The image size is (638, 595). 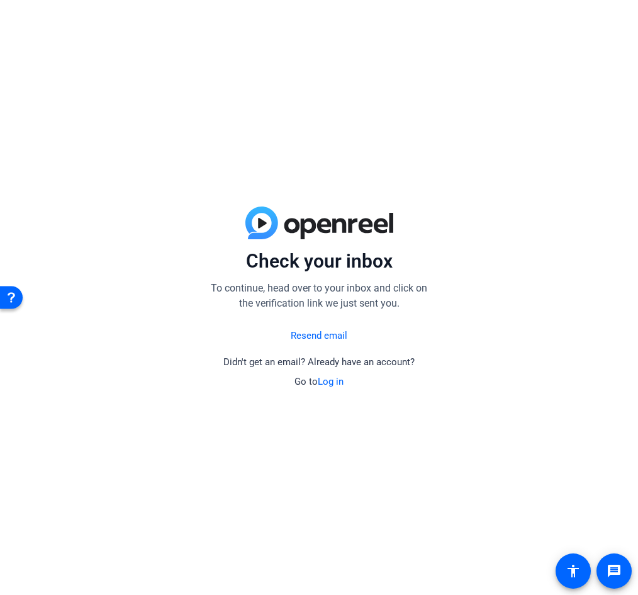 I want to click on img: blue-gradient.svg, so click(x=319, y=223).